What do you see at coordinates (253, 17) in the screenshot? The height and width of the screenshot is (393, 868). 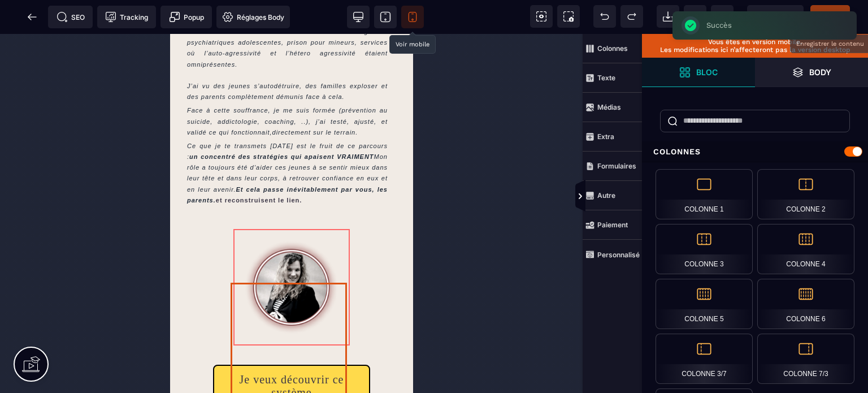 I see `span: Réglages Body` at bounding box center [253, 17].